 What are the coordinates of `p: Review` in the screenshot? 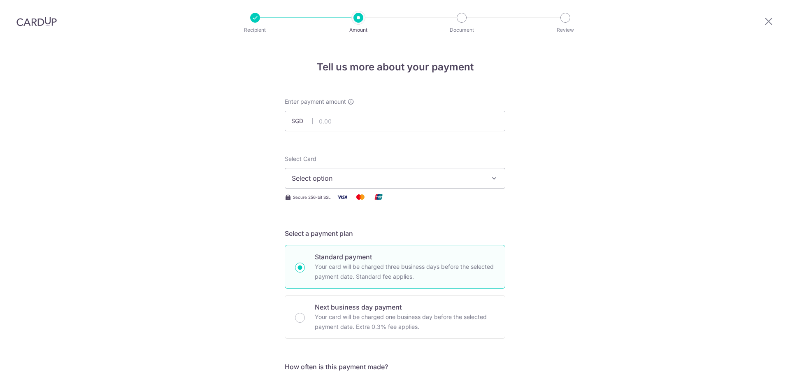 It's located at (565, 30).